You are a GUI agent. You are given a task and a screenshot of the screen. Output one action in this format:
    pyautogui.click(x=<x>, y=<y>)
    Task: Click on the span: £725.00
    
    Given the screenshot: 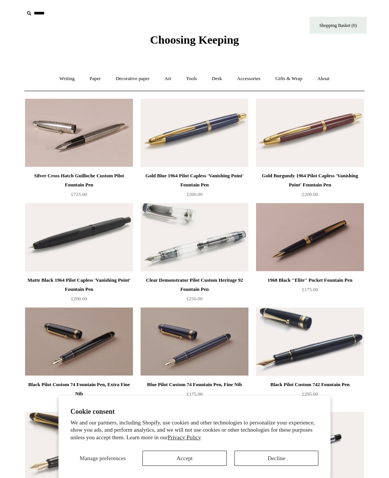 What is the action you would take?
    pyautogui.click(x=79, y=194)
    